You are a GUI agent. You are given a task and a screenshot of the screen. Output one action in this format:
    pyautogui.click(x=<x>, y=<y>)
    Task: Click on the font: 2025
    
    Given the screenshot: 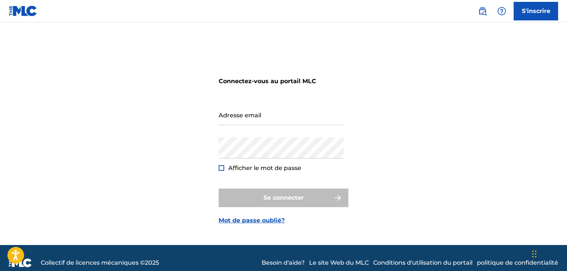 What is the action you would take?
    pyautogui.click(x=152, y=262)
    